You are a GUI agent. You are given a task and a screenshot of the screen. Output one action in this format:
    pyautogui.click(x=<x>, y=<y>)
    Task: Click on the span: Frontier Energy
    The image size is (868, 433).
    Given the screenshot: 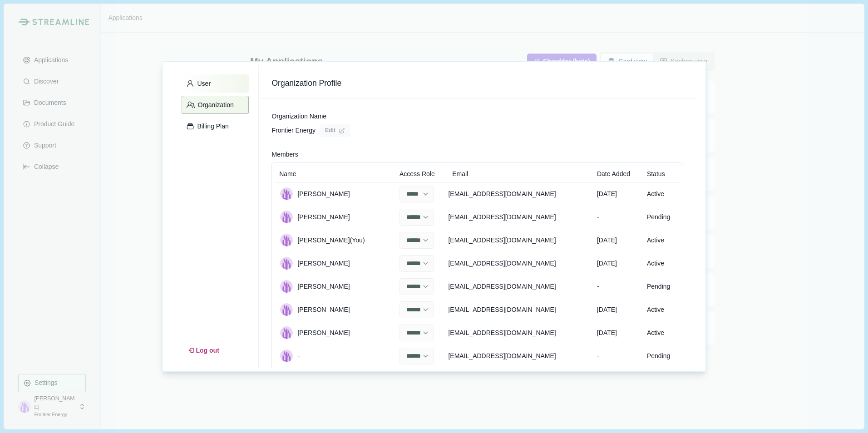 What is the action you would take?
    pyautogui.click(x=293, y=130)
    